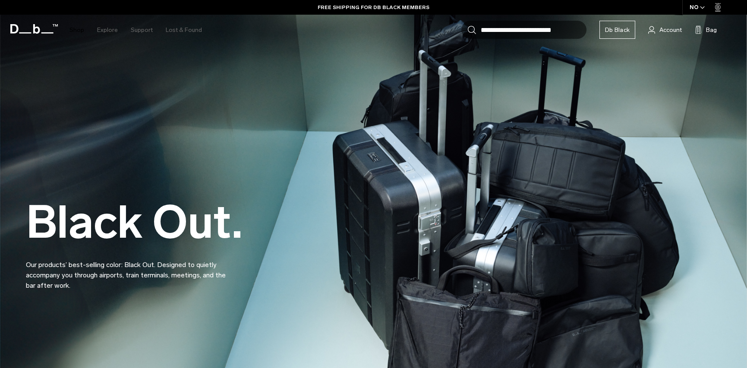  Describe the element at coordinates (135, 30) in the screenshot. I see `nav: Main Navigation` at that location.